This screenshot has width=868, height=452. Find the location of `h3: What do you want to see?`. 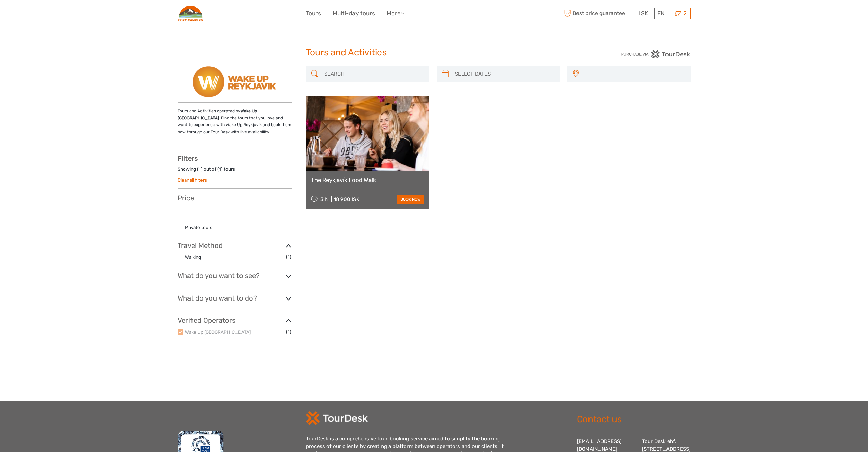

h3: What do you want to see? is located at coordinates (234, 276).